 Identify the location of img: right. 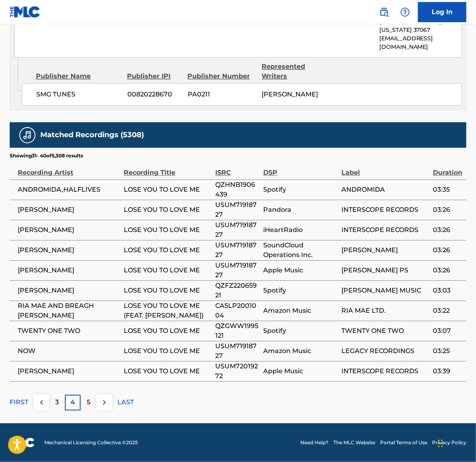
(104, 402).